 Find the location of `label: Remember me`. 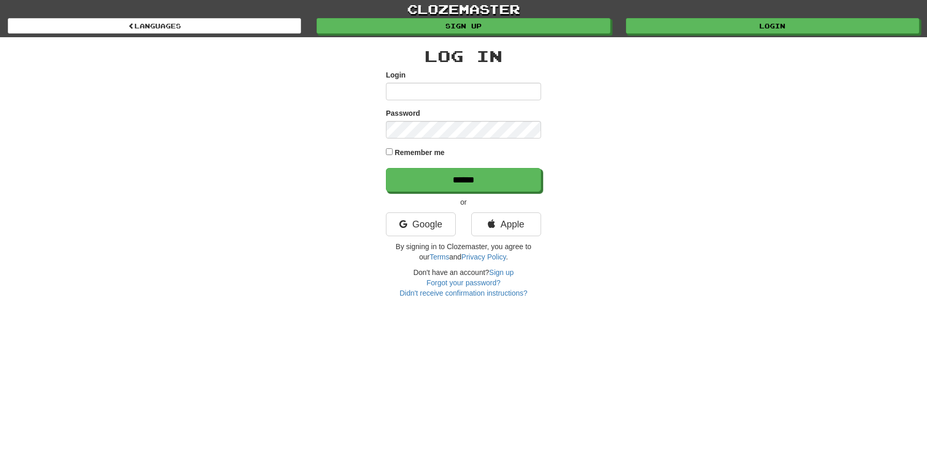

label: Remember me is located at coordinates (419, 153).